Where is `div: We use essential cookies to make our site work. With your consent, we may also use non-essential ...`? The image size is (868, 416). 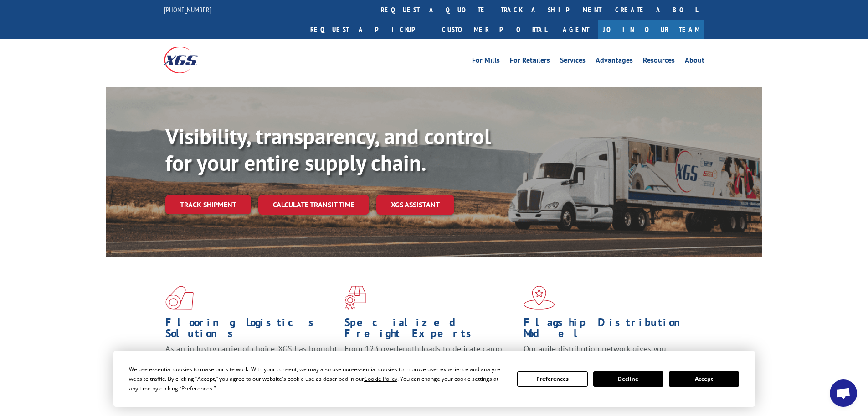
div: We use essential cookies to make our site work. With your consent, we may also use non-essential ... is located at coordinates (318, 378).